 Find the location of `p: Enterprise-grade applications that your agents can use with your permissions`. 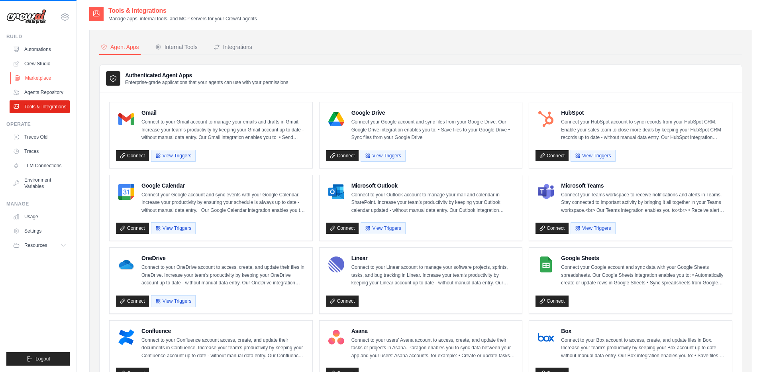

p: Enterprise-grade applications that your agents can use with your permissions is located at coordinates (207, 83).